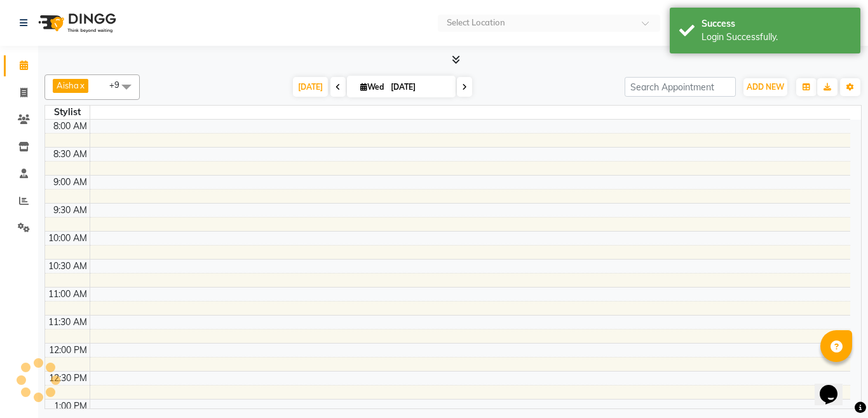 The image size is (868, 418). What do you see at coordinates (765, 86) in the screenshot?
I see `span: ADD NEW` at bounding box center [765, 86].